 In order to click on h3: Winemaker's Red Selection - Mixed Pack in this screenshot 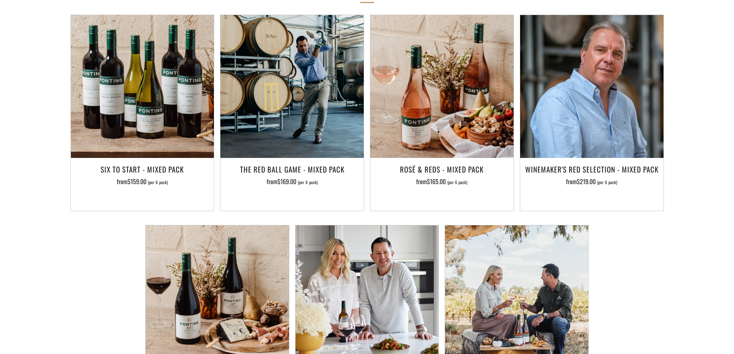, I will do `click(592, 169)`.